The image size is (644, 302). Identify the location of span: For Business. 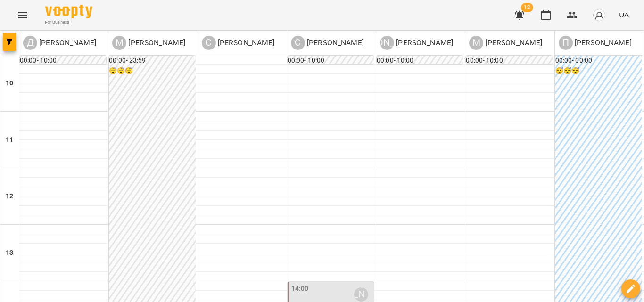
(69, 22).